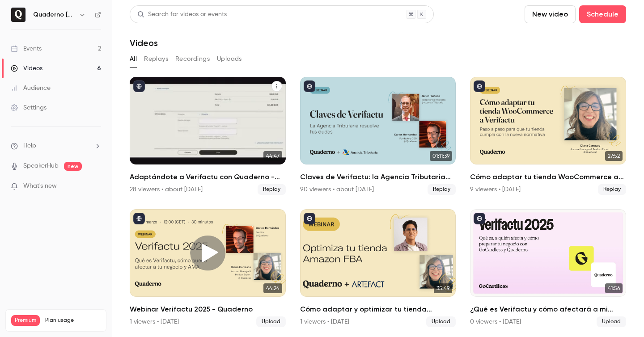 The image size is (644, 337). What do you see at coordinates (57, 261) in the screenshot?
I see `div: nothing wrong on your end` at bounding box center [57, 261].